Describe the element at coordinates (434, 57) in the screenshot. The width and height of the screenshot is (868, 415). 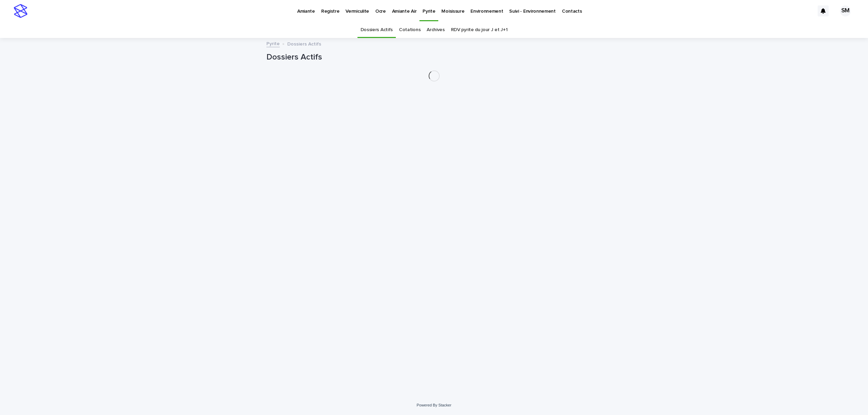
I see `h1: Dossiers Actifs` at that location.